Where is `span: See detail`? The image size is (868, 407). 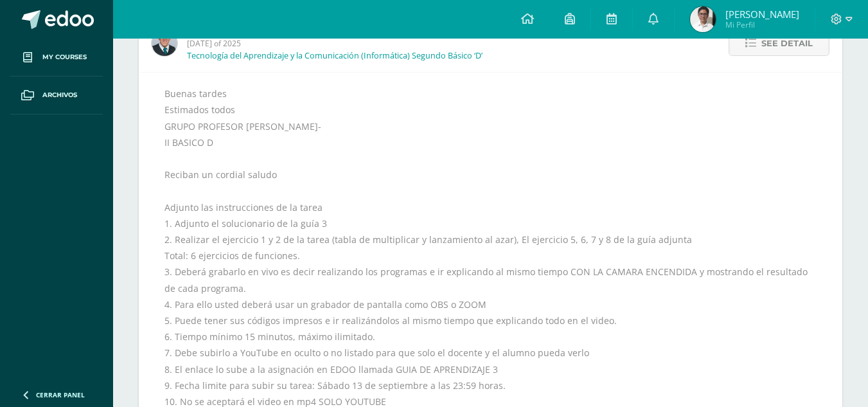 span: See detail is located at coordinates (787, 43).